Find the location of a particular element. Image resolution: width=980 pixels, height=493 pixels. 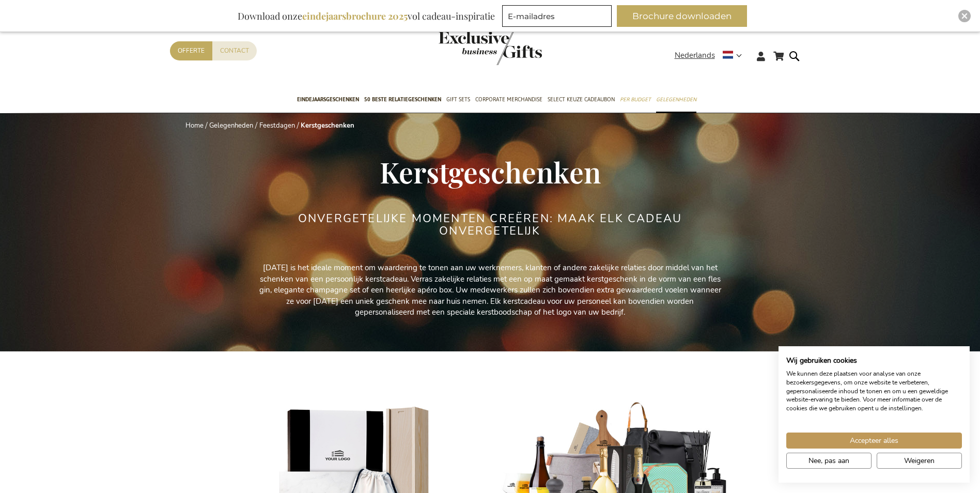

p: We kunnen deze plaatsen voor analyse van onze bezoekersgegevens, om onze website te verbeteren, g... is located at coordinates (875, 391).